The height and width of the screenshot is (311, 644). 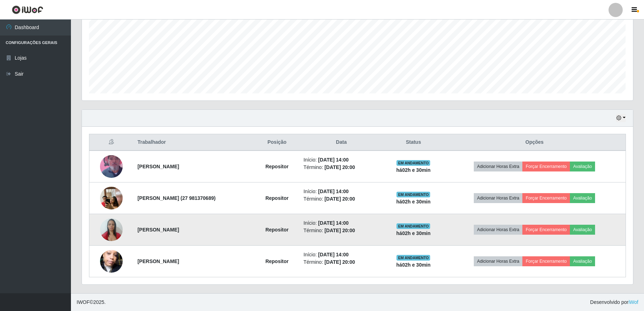 What do you see at coordinates (91, 302) in the screenshot?
I see `span: © 2025 .` at bounding box center [91, 302].